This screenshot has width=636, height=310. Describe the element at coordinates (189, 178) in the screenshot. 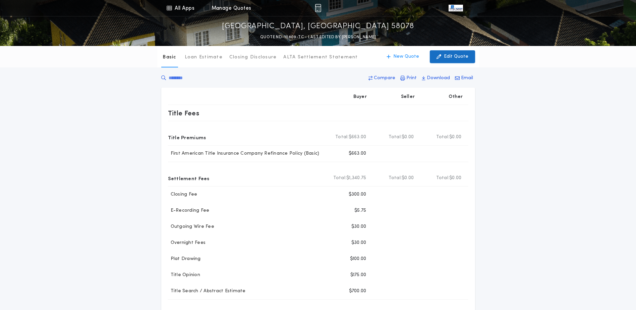

I see `p: Settlement Fees` at that location.